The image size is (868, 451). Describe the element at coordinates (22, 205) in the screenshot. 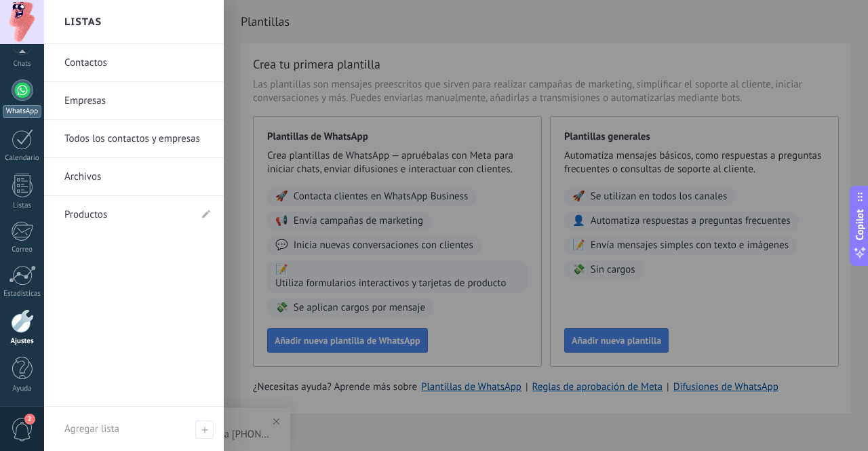

I see `div: Listas` at that location.